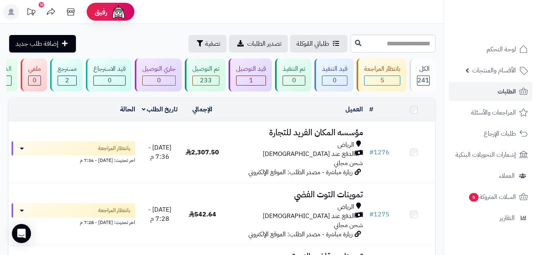 This screenshot has width=537, height=255. Describe the element at coordinates (251, 80) in the screenshot. I see `span: 1` at that location.